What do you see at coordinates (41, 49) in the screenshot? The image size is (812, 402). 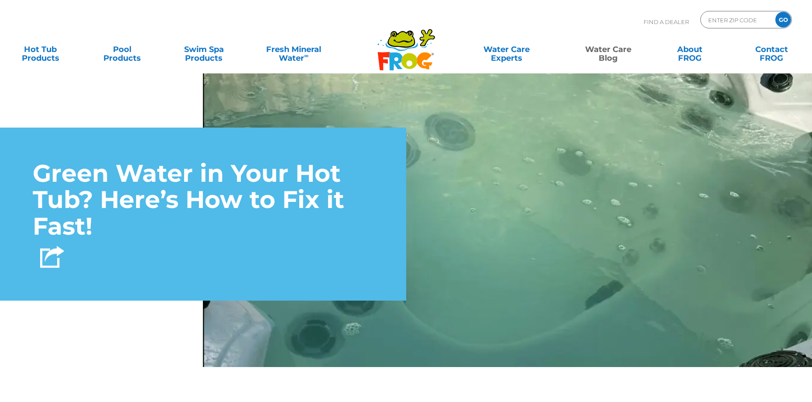 I see `a: Hot TubProducts` at bounding box center [41, 49].